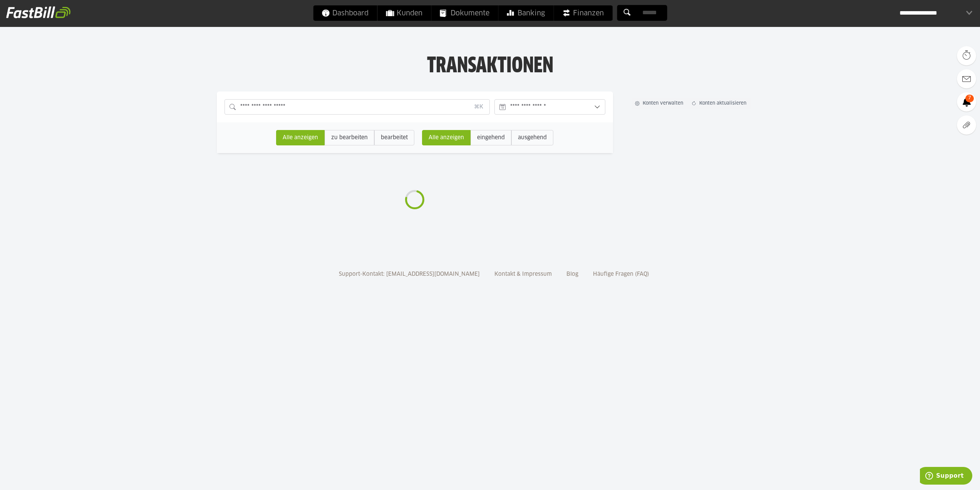  Describe the element at coordinates (345, 13) in the screenshot. I see `span: Dashboard` at that location.